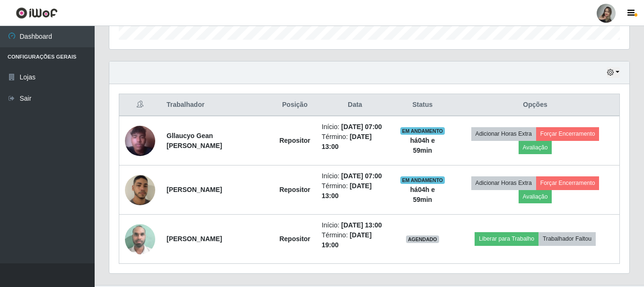 The image size is (644, 287). What do you see at coordinates (506, 239) in the screenshot?
I see `button: Liberar para Trabalho` at bounding box center [506, 239].